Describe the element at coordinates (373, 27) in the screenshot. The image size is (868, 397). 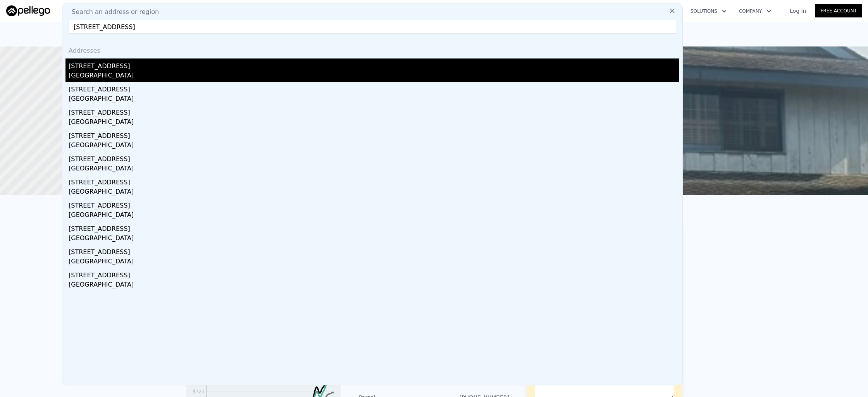
I see `input: Enter an address, city, region, neighborhood or zip code` at that location.